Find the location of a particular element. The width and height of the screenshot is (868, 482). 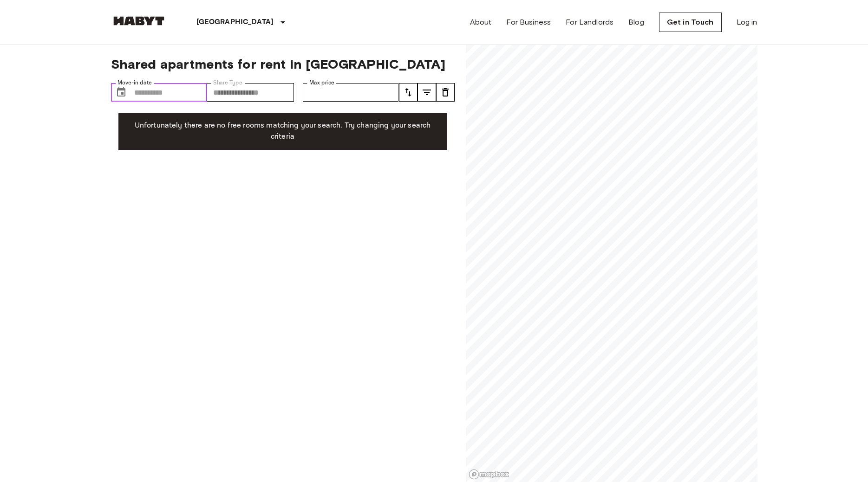

a: For Business is located at coordinates (528, 23).